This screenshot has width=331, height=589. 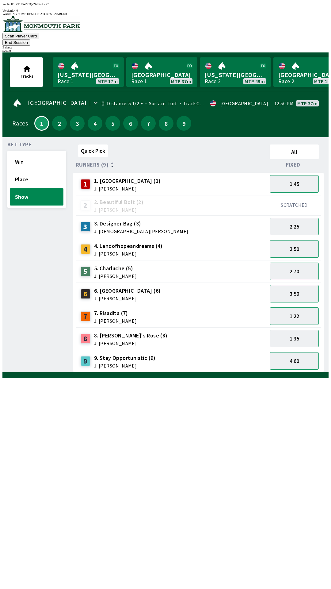 I want to click on span: 8, so click(x=166, y=123).